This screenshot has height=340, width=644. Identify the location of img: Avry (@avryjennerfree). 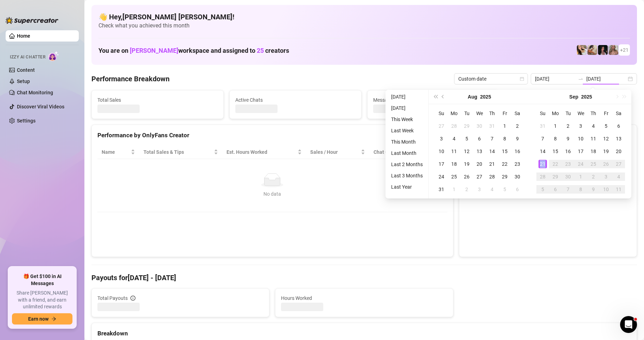
(582, 50).